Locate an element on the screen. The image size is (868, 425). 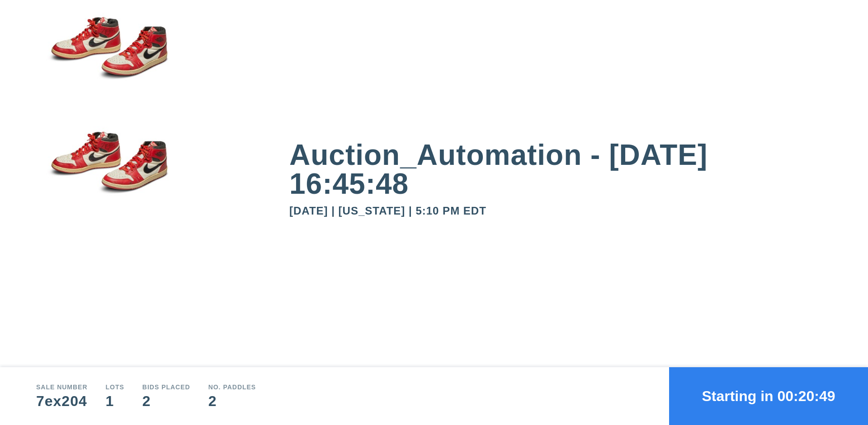
div: 7ex204 is located at coordinates (62, 401).